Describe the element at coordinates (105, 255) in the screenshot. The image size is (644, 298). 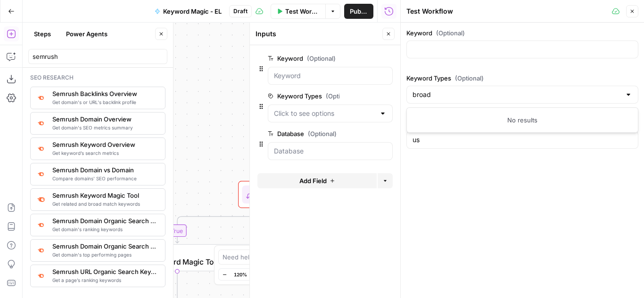
I see `span: Get domain's top performing pages` at that location.